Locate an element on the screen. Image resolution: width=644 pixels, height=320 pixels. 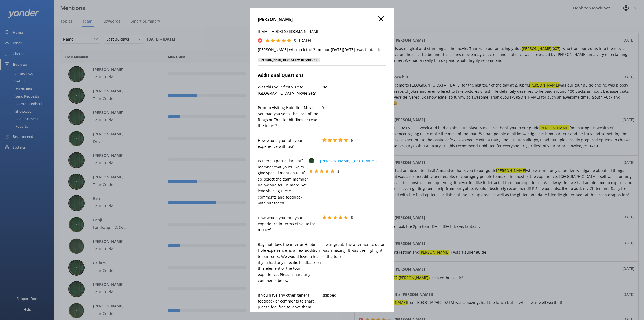
img: 779-1736204316.jpg is located at coordinates (311, 160).